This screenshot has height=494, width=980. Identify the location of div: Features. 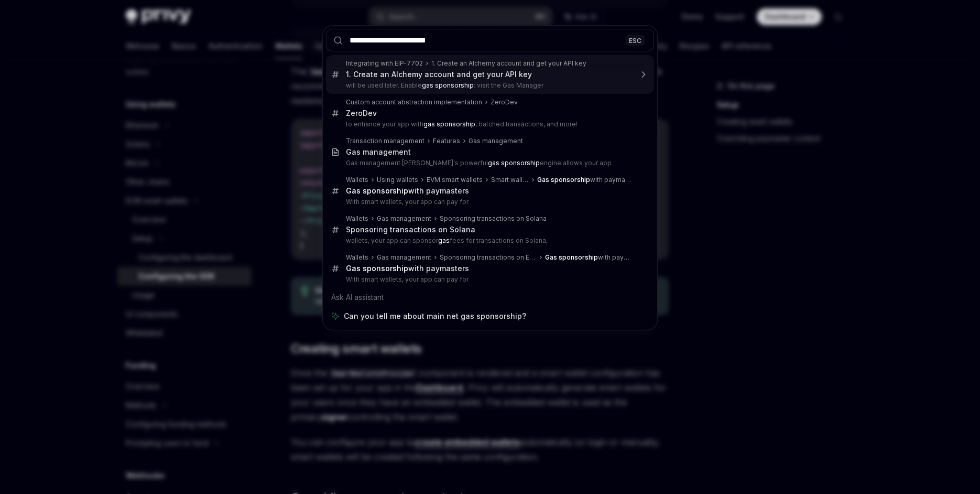
(447, 141).